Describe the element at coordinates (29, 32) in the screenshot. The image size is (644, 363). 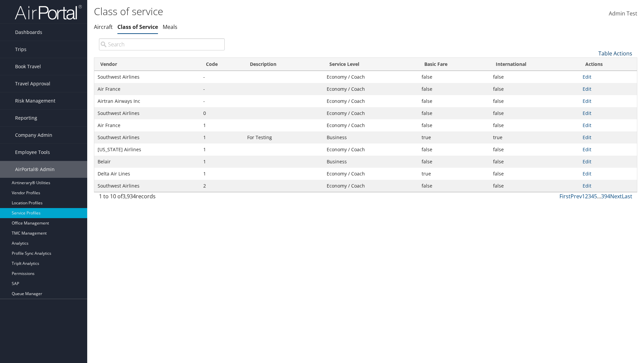
I see `span: Dashboards` at that location.